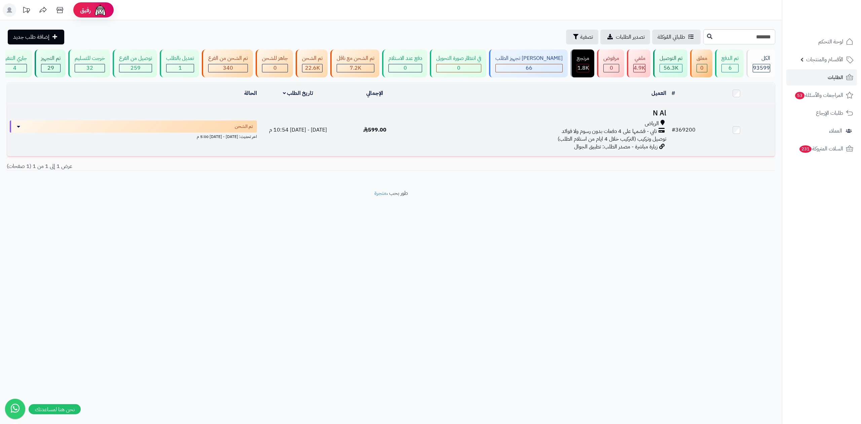  What do you see at coordinates (582, 37) in the screenshot?
I see `button: تصفية` at bounding box center [582, 37].